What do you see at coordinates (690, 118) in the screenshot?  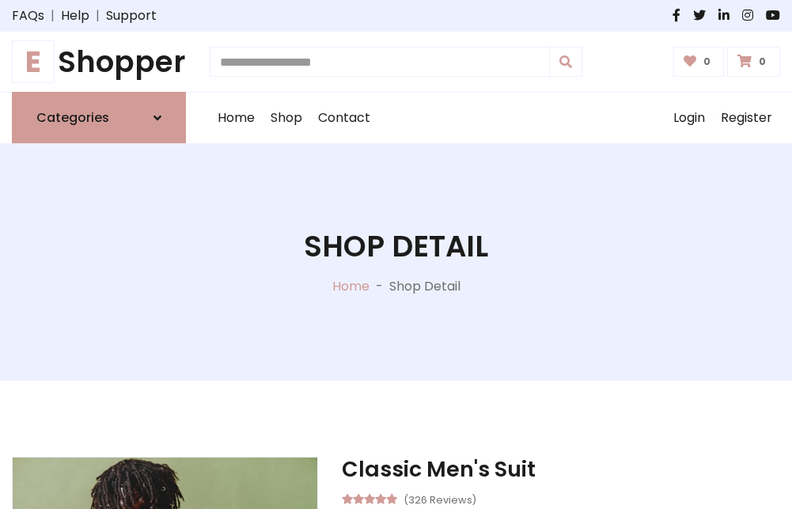 I see `a: Login` at bounding box center [690, 118].